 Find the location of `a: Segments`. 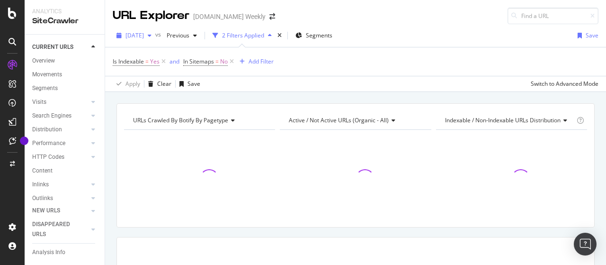

a: Segments is located at coordinates (65, 88).